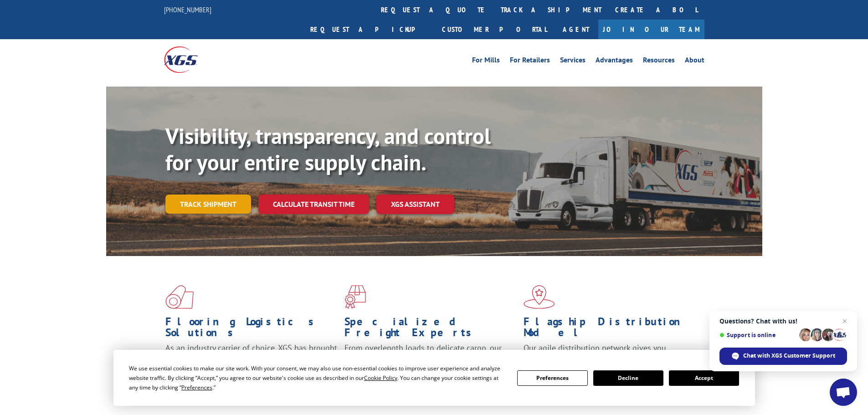 The height and width of the screenshot is (415, 868). What do you see at coordinates (659, 61) in the screenshot?
I see `a: Resources` at bounding box center [659, 61].